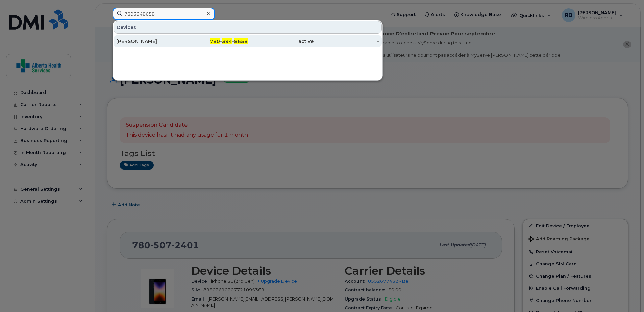  What do you see at coordinates (247, 27) in the screenshot?
I see `div: Devices` at bounding box center [247, 27].